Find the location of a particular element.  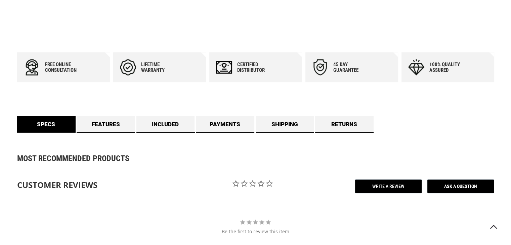

span: Ask a Question is located at coordinates (461, 186).